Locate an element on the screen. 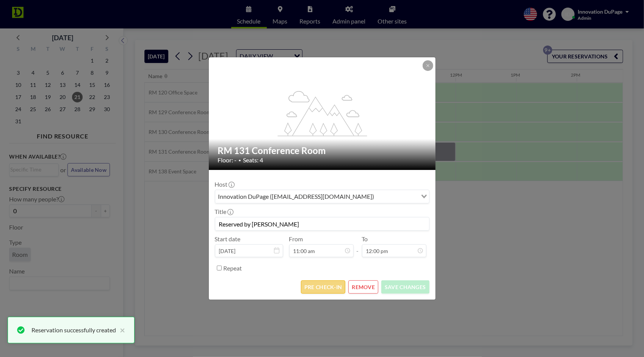 This screenshot has height=357, width=644. div: Search for option is located at coordinates (322, 197).